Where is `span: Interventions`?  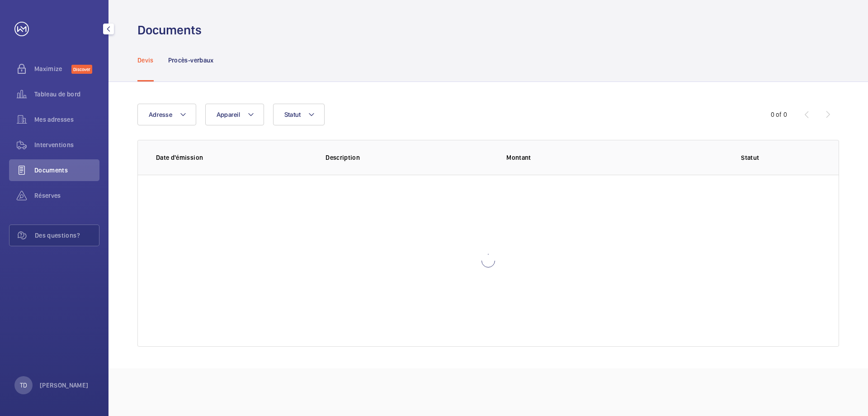
span: Interventions is located at coordinates (67, 145).